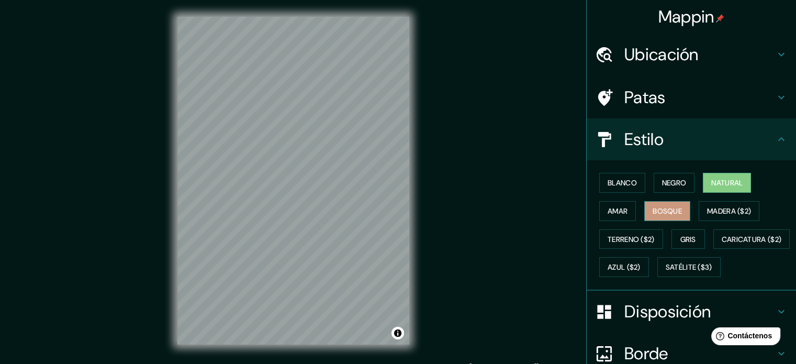  Describe the element at coordinates (727, 183) in the screenshot. I see `font: Natural` at that location.